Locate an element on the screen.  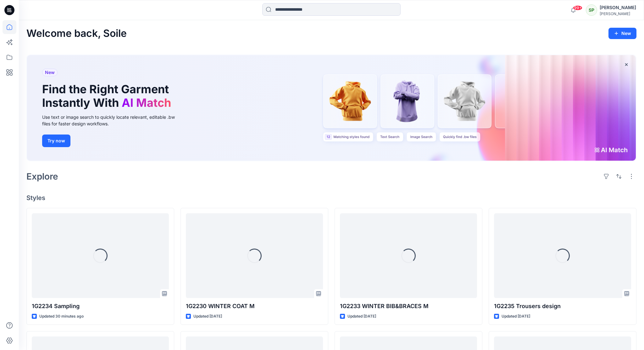
a: Try now is located at coordinates (56, 141).